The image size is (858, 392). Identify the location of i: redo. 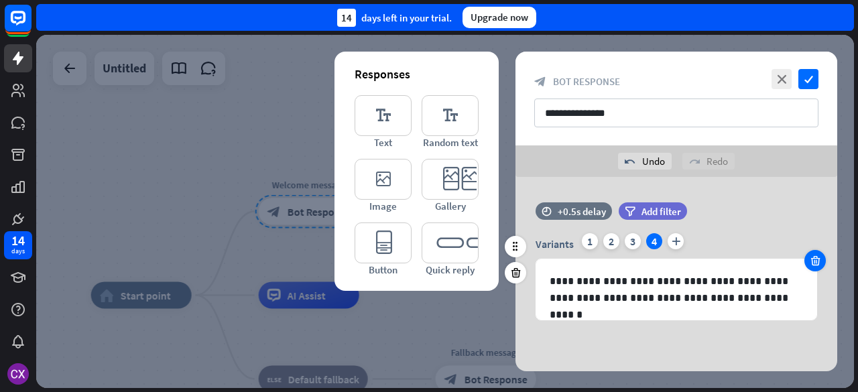
(695, 162).